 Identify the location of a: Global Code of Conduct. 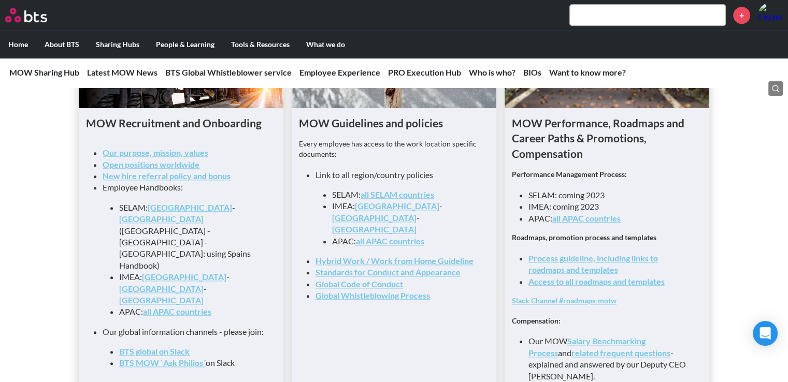
(359, 284).